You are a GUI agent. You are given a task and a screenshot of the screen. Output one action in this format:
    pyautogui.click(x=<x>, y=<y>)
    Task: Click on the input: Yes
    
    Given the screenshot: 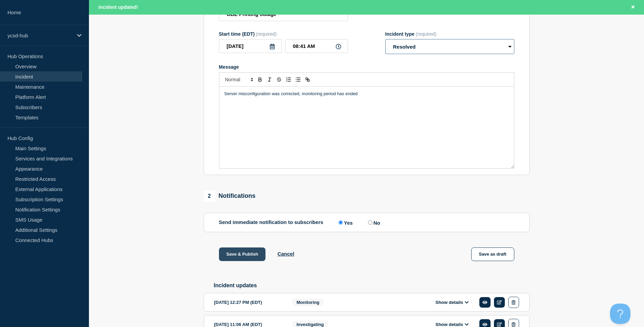 What is the action you would take?
    pyautogui.click(x=340, y=222)
    